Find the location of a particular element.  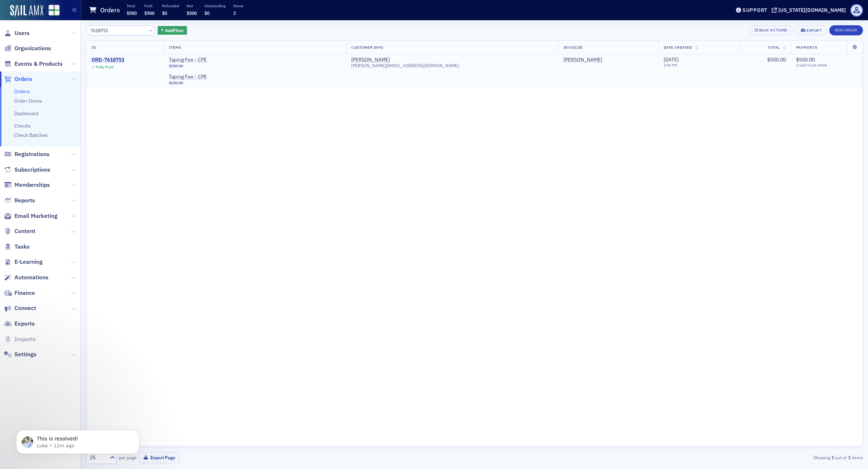

span: Profile is located at coordinates (856, 10).